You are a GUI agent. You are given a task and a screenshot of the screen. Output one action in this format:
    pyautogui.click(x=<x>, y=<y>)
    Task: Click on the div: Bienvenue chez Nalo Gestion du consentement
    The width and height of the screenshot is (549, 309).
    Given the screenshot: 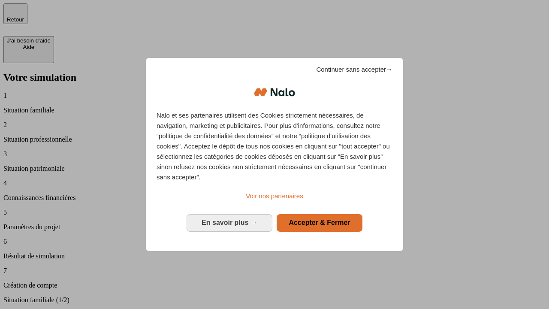 What is the action you would take?
    pyautogui.click(x=274, y=154)
    